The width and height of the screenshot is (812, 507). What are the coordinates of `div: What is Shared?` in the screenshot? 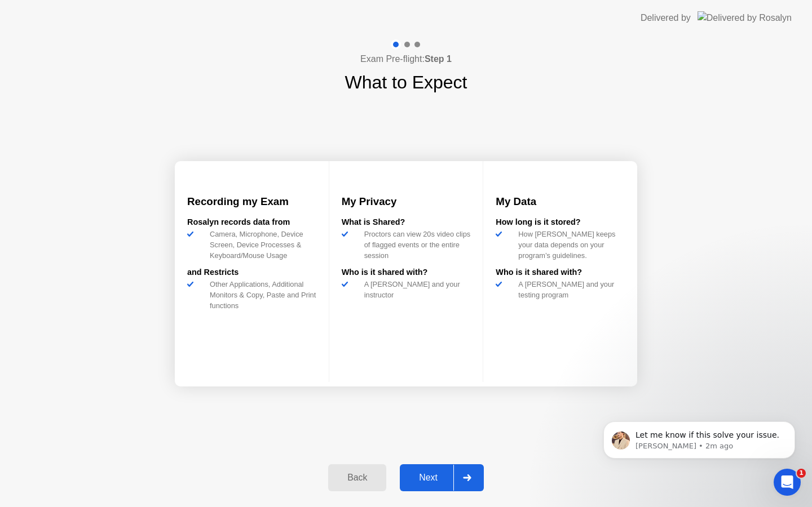 It's located at (406, 222).